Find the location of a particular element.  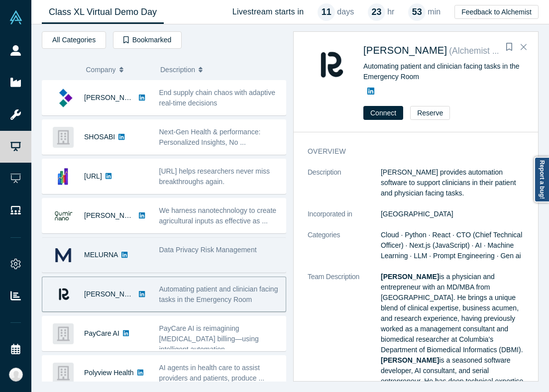

a: PayCare AI is located at coordinates (101, 333).